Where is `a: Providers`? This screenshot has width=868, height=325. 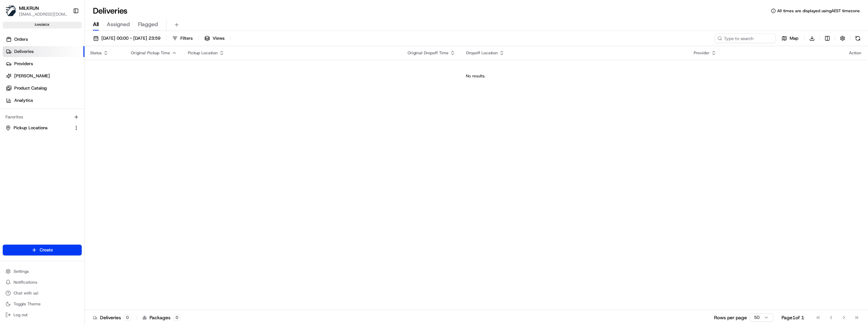
a: Providers is located at coordinates (43, 64).